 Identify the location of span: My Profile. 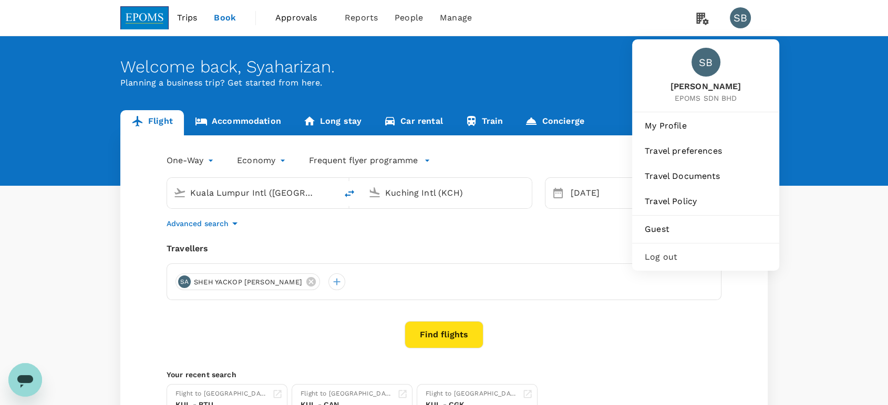
(705, 126).